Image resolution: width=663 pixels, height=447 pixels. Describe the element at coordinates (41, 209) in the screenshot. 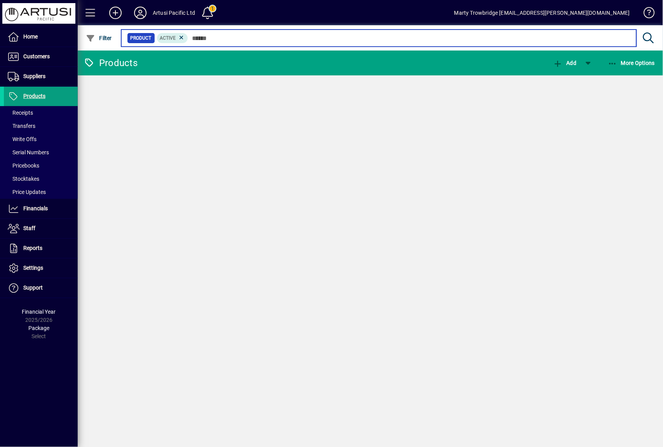

I see `a: Financials` at that location.